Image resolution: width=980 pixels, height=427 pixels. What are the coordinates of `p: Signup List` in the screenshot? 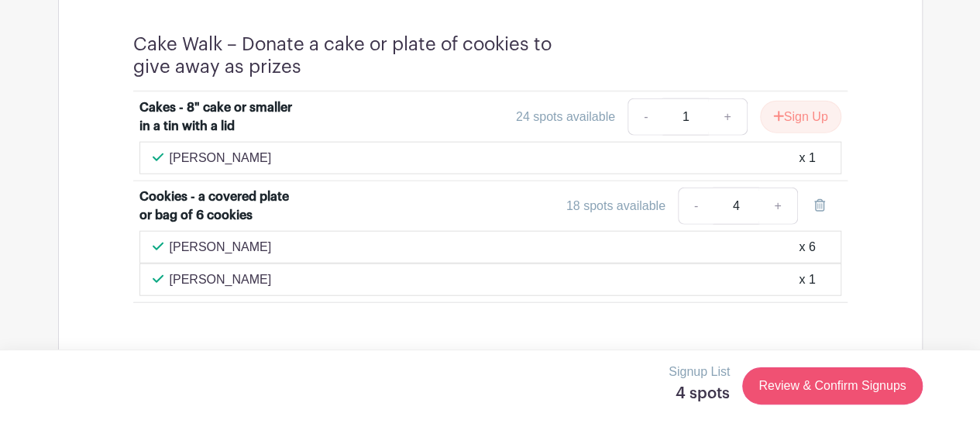 It's located at (699, 372).